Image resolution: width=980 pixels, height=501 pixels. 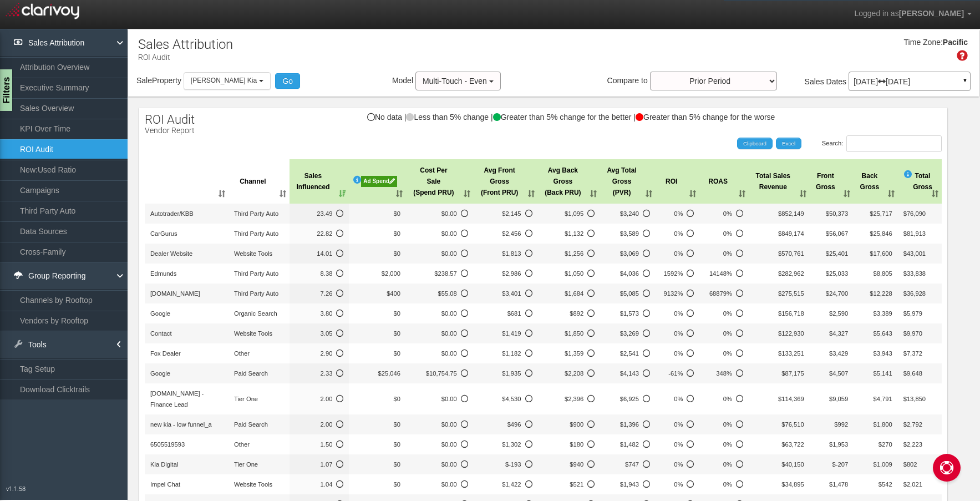 What do you see at coordinates (840, 465) in the screenshot?
I see `span: $-207` at bounding box center [840, 465].